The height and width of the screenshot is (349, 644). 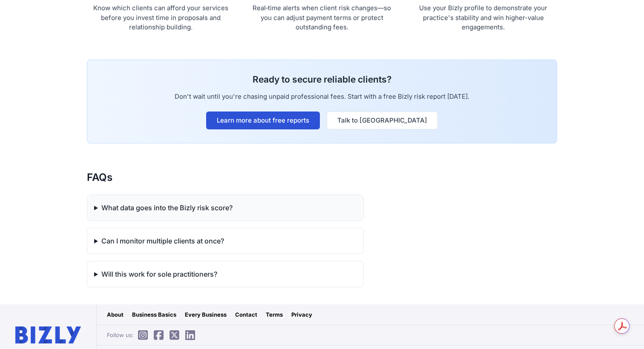 What do you see at coordinates (322, 96) in the screenshot?
I see `p: Don't wait until you're chasing unpaid professional fees. Start with a free Bizly risk report [DA...` at bounding box center [322, 96].